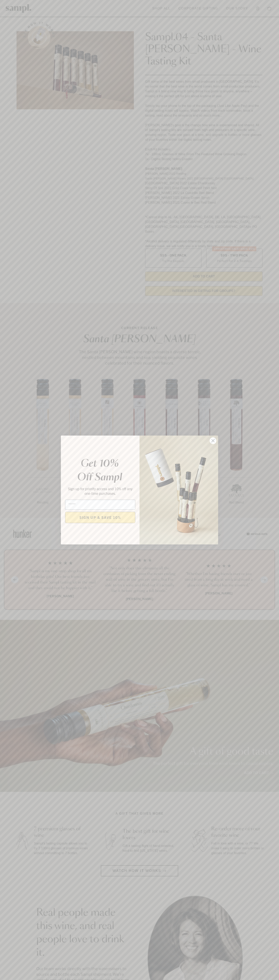 Image resolution: width=279 pixels, height=980 pixels. I want to click on em: Get 10% Off Sampl, so click(99, 471).